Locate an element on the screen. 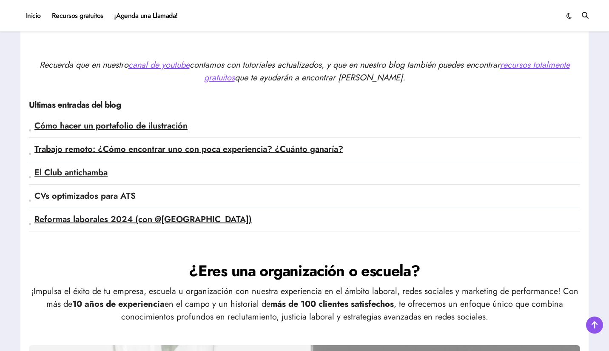  a: recursos totalmente gratuitos is located at coordinates (387, 71).